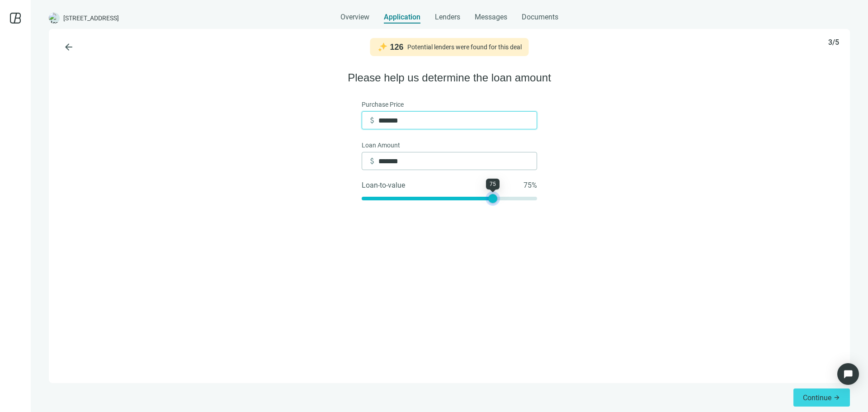 The height and width of the screenshot is (412, 868). Describe the element at coordinates (383, 105) in the screenshot. I see `span: Purchase Price` at that location.